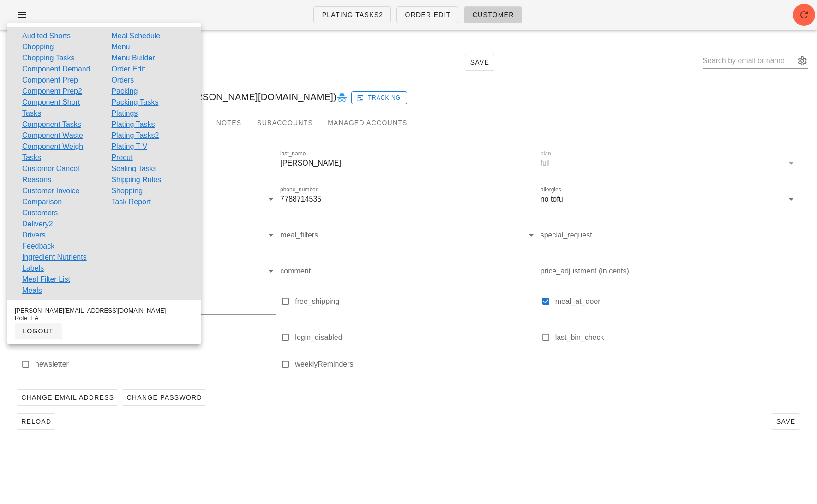  I want to click on a: Meal Schedule, so click(136, 36).